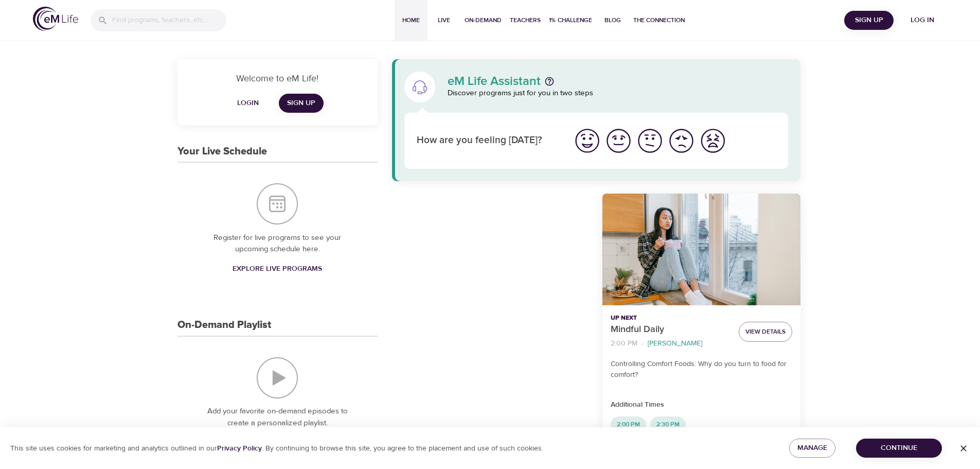 Image resolution: width=980 pixels, height=469 pixels. I want to click on button: Continue, so click(899, 448).